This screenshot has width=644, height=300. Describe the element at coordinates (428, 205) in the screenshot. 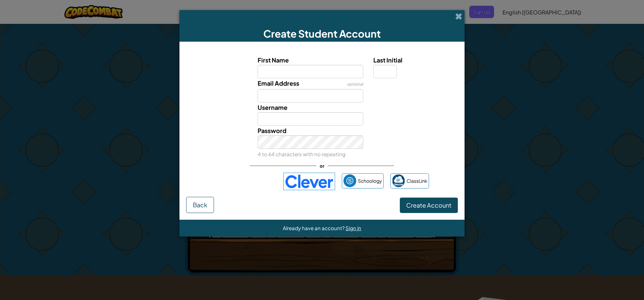

I see `button: Create Account` at that location.